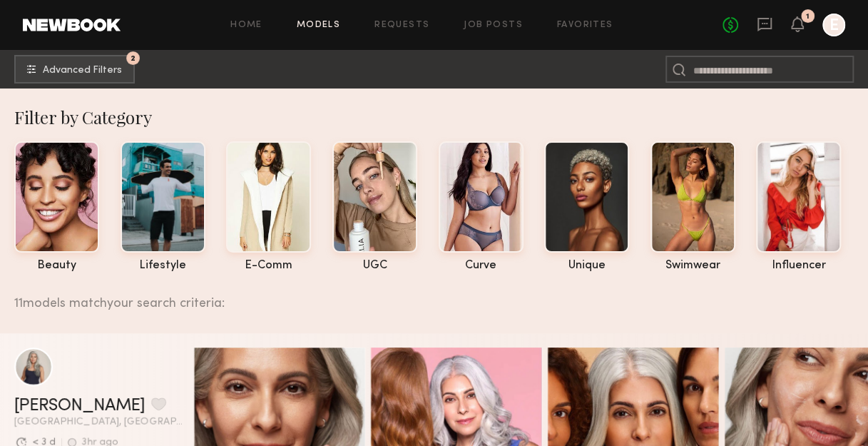  What do you see at coordinates (402, 25) in the screenshot?
I see `a: Requests` at bounding box center [402, 25].